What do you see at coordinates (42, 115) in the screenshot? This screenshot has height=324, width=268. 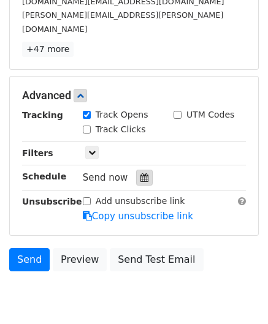 I see `strong: Tracking` at bounding box center [42, 115].